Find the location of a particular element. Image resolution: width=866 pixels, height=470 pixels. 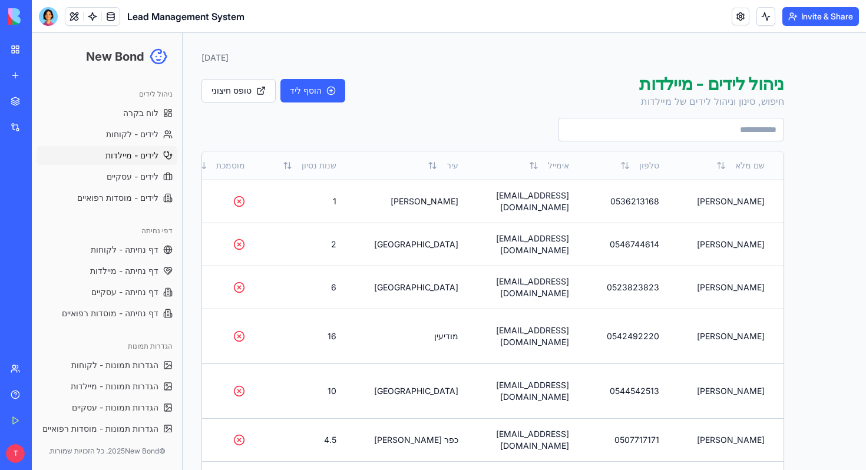

button: Invite & Share is located at coordinates (820, 16).